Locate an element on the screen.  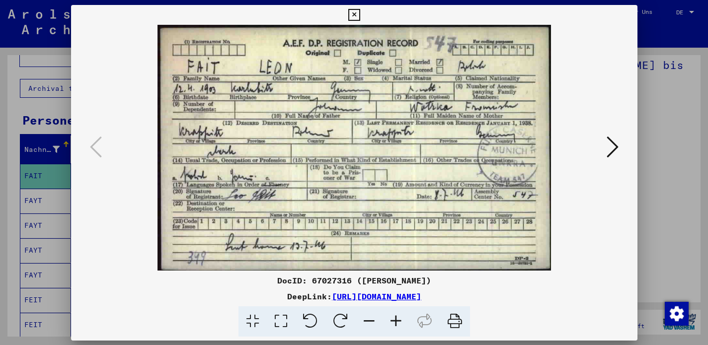
div: DeepLink: is located at coordinates (354, 296).